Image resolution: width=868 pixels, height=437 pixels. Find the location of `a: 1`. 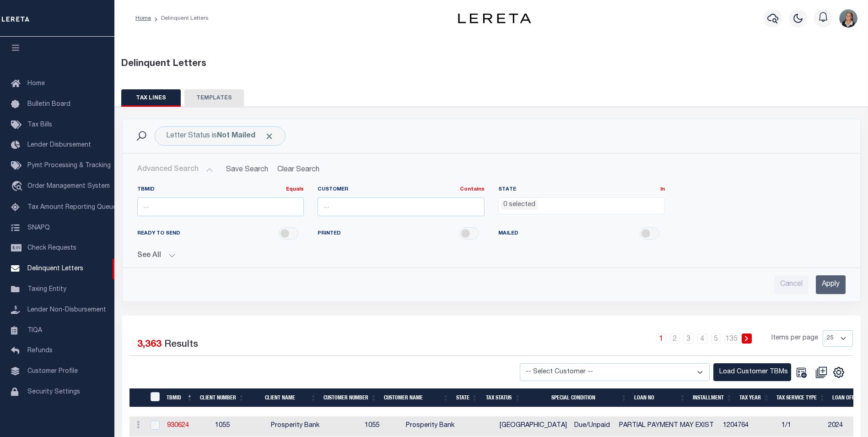

a: 1 is located at coordinates (662, 339).